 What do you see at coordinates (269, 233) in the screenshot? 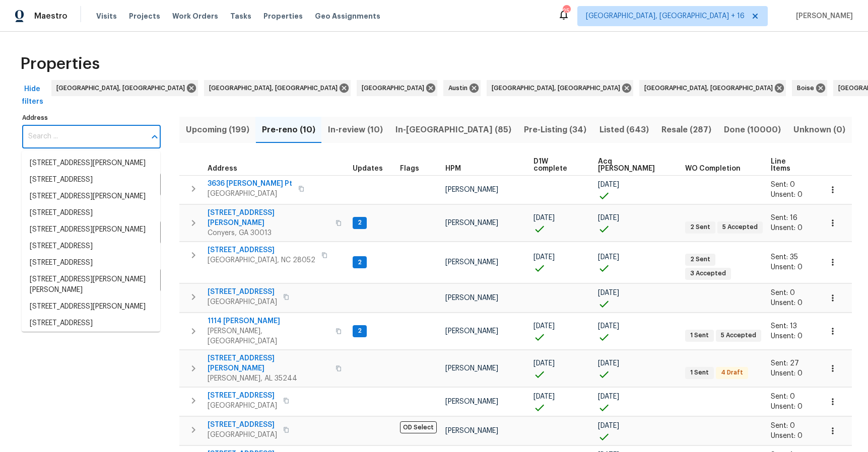
I see `span: Conyers, GA 30013` at bounding box center [269, 233].